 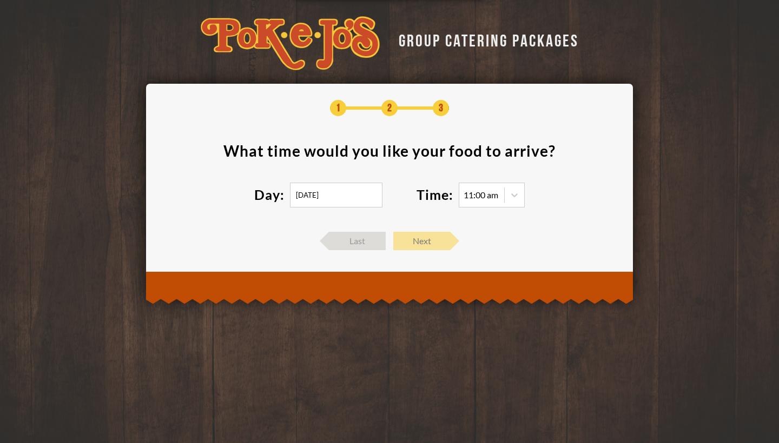 What do you see at coordinates (357, 241) in the screenshot?
I see `span: Last` at bounding box center [357, 241].